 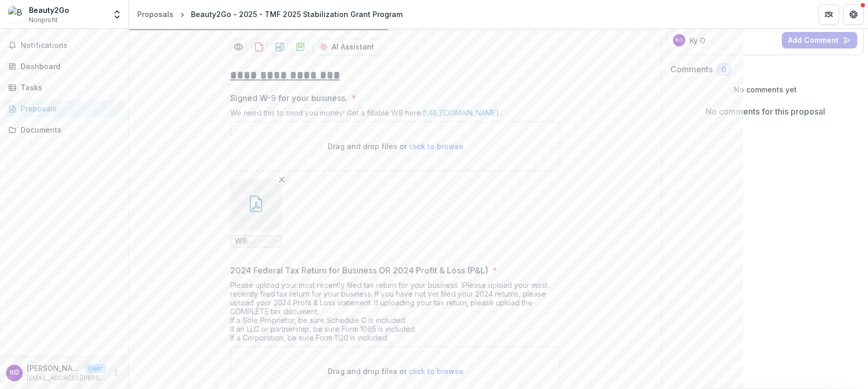 What do you see at coordinates (64, 45) in the screenshot?
I see `button: Notifications` at bounding box center [64, 45].